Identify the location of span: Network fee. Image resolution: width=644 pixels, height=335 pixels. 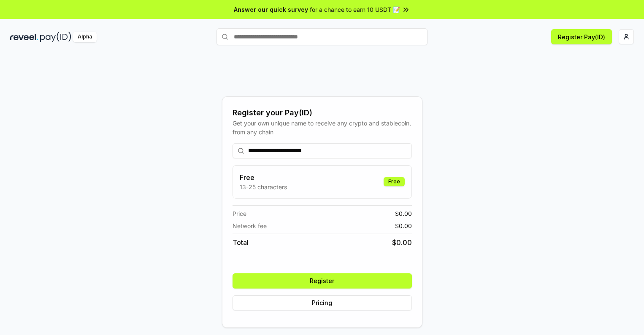
(249, 226).